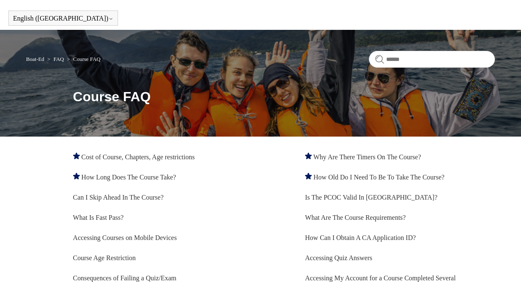 This screenshot has height=282, width=521. What do you see at coordinates (339, 258) in the screenshot?
I see `a: Accessing Quiz Answers` at bounding box center [339, 258].